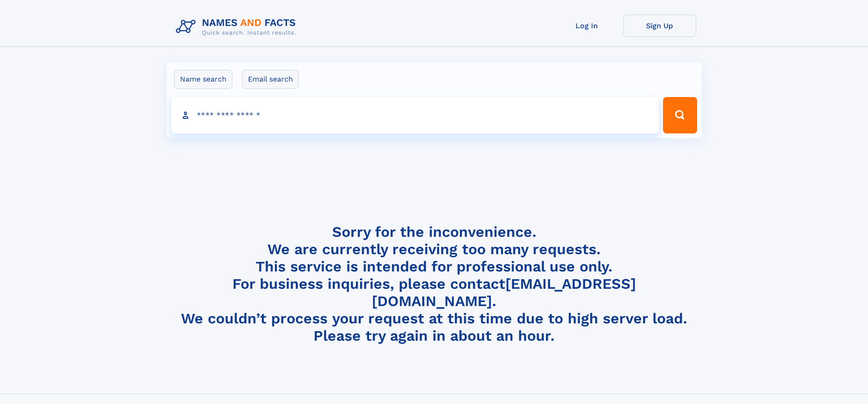  I want to click on a: Log In, so click(587, 25).